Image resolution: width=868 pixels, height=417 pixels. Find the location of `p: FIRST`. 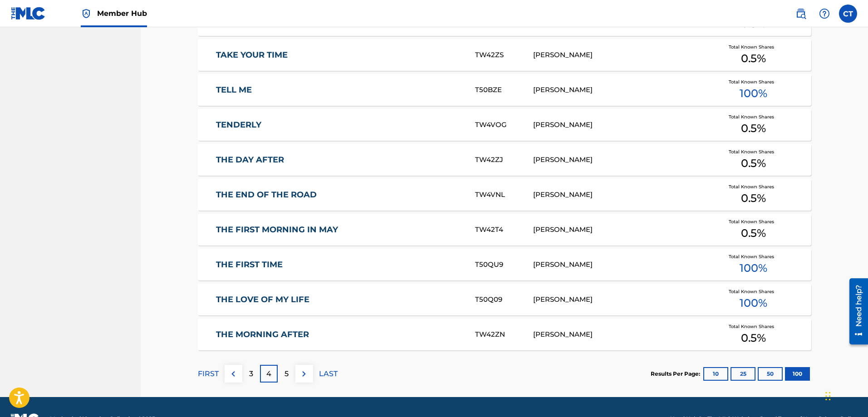

p: FIRST is located at coordinates (208, 374).